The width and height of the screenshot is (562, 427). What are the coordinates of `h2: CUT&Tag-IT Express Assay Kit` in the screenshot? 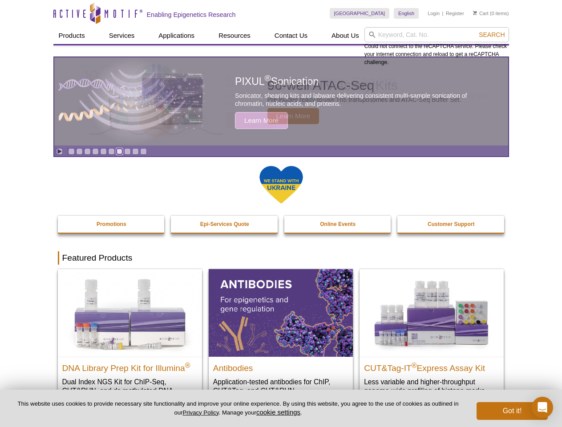 It's located at (432, 366).